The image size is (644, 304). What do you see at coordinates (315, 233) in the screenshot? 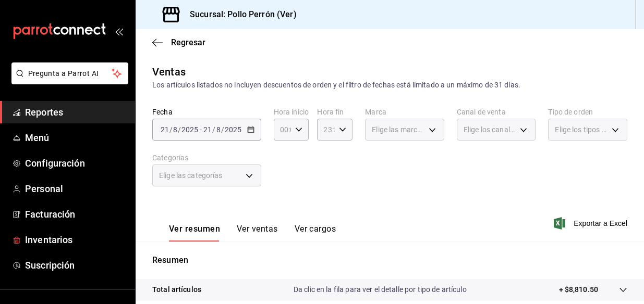
I see `button: Ver cargos` at bounding box center [315, 233].